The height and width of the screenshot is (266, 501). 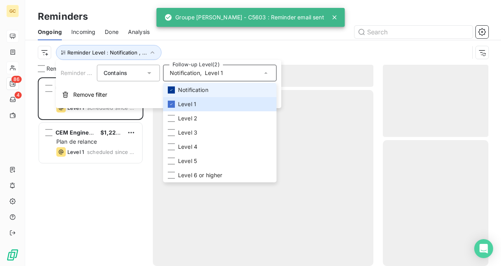 I want to click on span: Reminder Level, so click(x=81, y=73).